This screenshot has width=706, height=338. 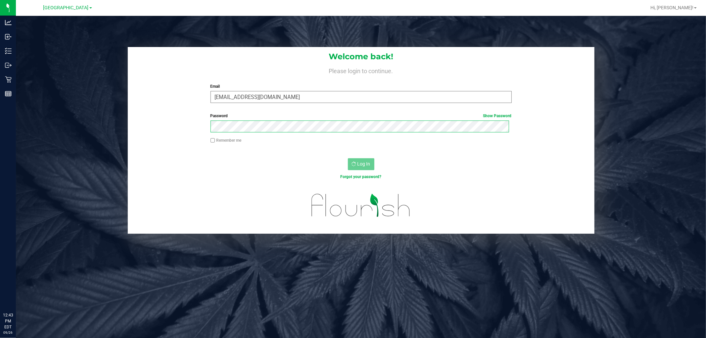 What do you see at coordinates (8, 79) in the screenshot?
I see `inline-svg: Retail` at bounding box center [8, 79].